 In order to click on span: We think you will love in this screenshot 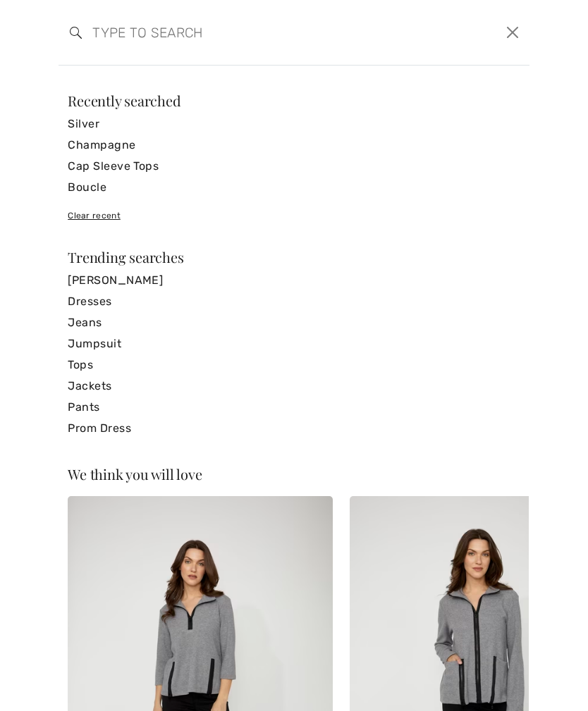, I will do `click(134, 474)`.